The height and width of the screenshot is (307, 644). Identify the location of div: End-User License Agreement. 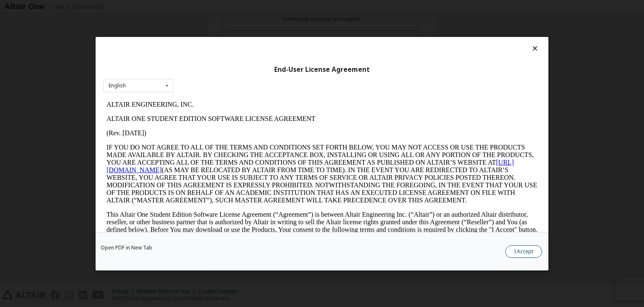
(322, 69).